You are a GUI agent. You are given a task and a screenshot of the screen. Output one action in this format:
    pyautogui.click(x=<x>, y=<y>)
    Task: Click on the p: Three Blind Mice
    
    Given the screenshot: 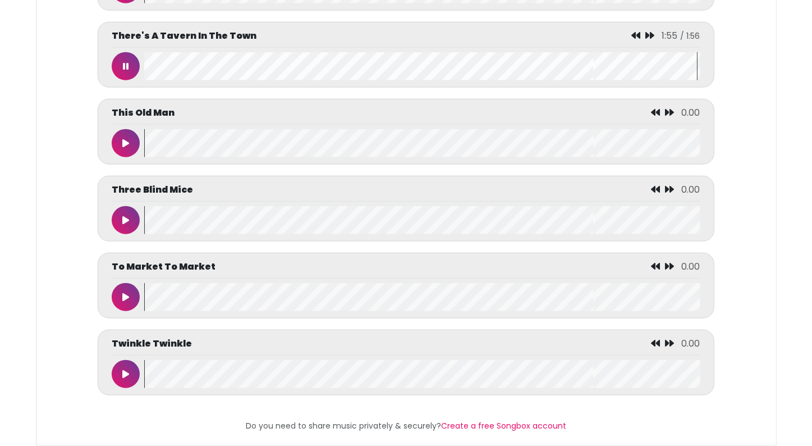 What is the action you would take?
    pyautogui.click(x=152, y=190)
    